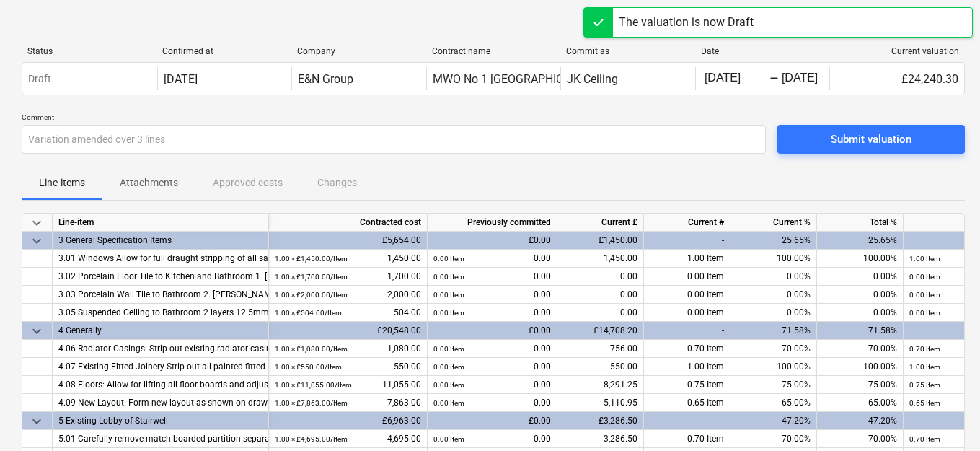  What do you see at coordinates (160, 331) in the screenshot?
I see `div: 4 Generally` at bounding box center [160, 331].